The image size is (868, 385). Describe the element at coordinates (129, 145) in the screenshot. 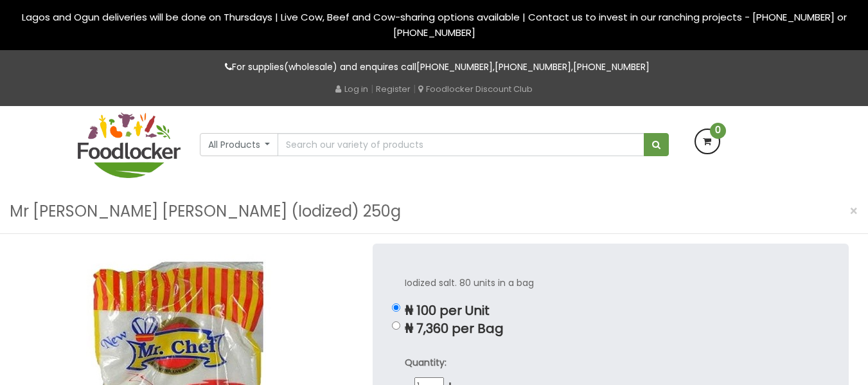

I see `img: FoodLocker` at that location.